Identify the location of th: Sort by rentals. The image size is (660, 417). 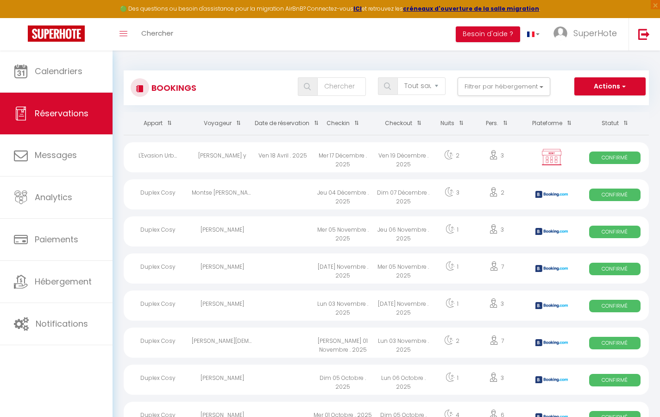
(157, 123).